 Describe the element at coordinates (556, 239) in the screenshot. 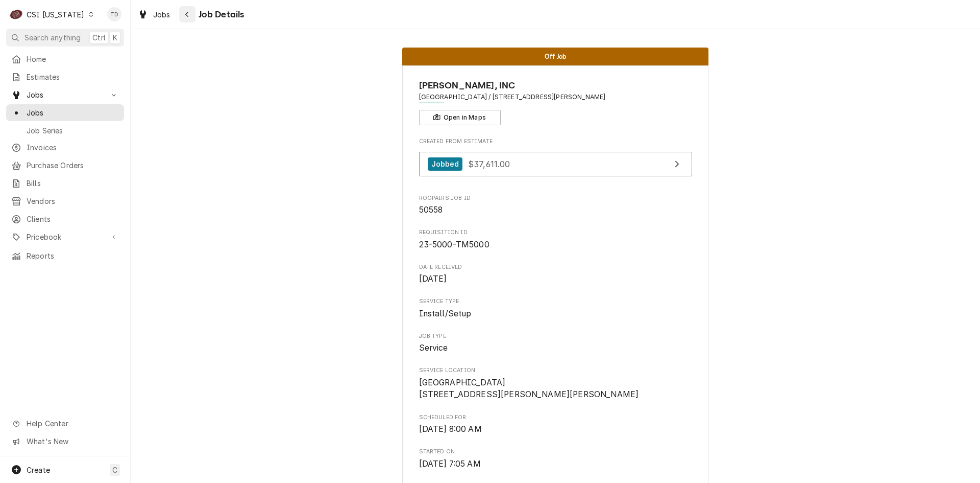

I see `div: Requisition ID` at that location.